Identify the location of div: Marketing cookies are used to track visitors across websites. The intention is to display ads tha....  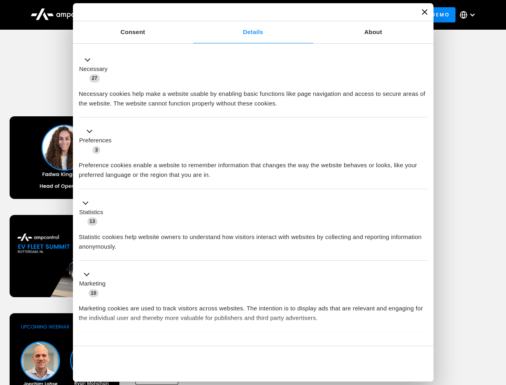
(253, 310).